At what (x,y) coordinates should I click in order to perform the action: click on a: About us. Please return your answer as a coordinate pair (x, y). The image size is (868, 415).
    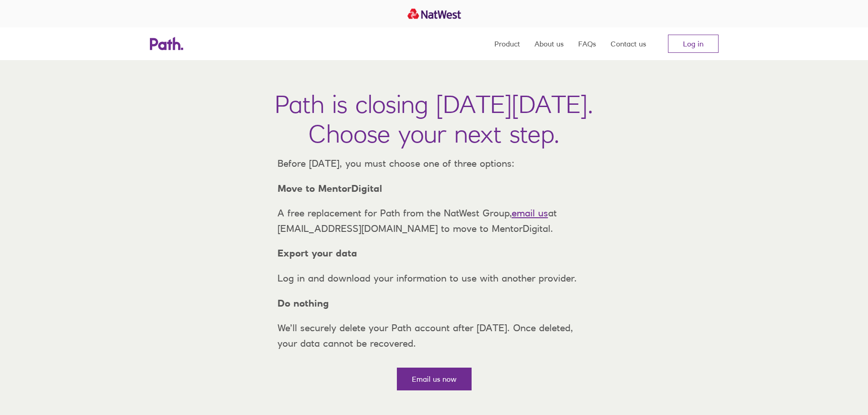
    Looking at the image, I should click on (549, 43).